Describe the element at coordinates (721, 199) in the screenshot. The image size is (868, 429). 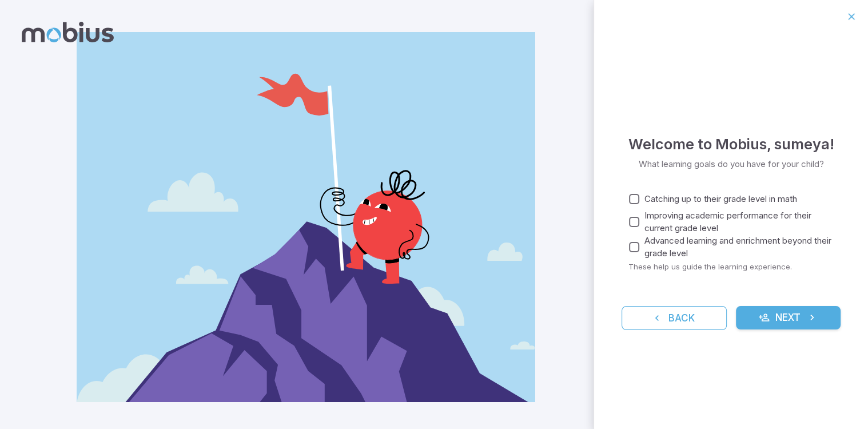
I see `span: Catching up to their grade level in math` at that location.